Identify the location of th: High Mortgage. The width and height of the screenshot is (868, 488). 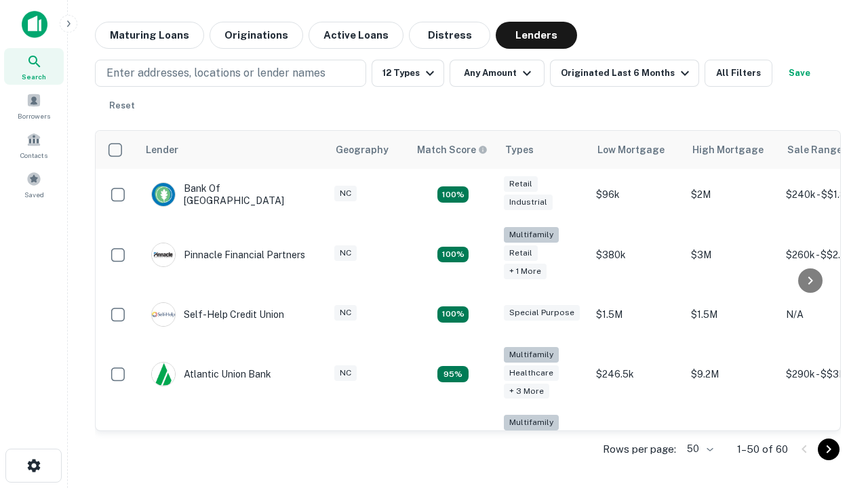
(732, 150).